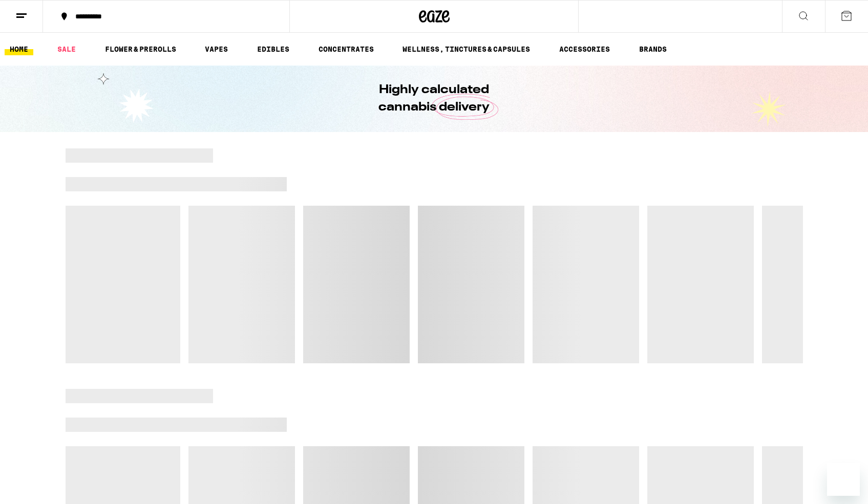 The image size is (868, 504). Describe the element at coordinates (140, 49) in the screenshot. I see `a: FLOWER & PREROLLS` at that location.